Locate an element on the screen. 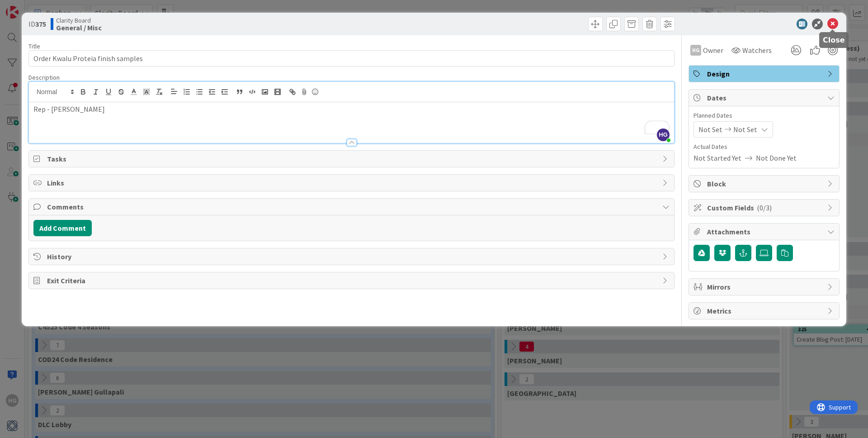  span: Planned Dates is located at coordinates (764, 115).